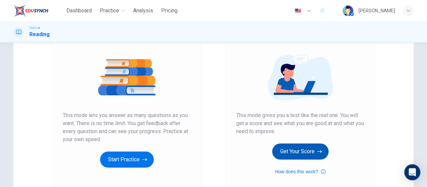 The height and width of the screenshot is (187, 427). Describe the element at coordinates (169, 11) in the screenshot. I see `span: Pricing` at that location.